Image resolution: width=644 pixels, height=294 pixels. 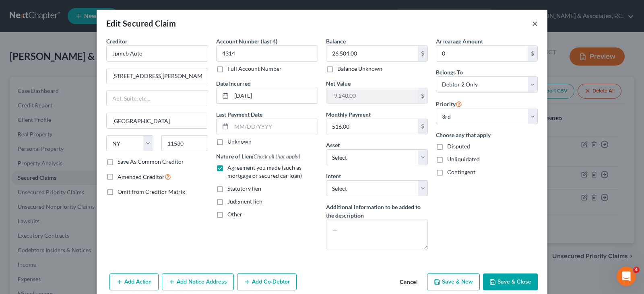 What do you see at coordinates (239, 115) in the screenshot?
I see `label: Last Payment Date` at bounding box center [239, 115].